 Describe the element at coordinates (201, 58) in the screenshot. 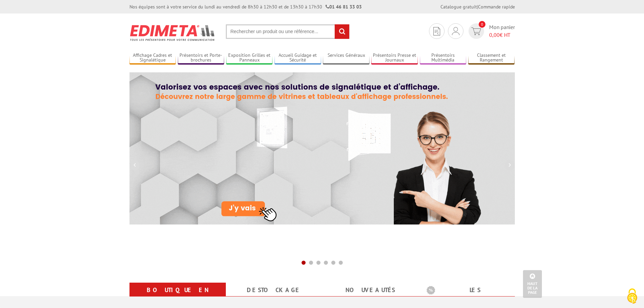

I see `a: Présentoirs et Porte-brochures` at that location.